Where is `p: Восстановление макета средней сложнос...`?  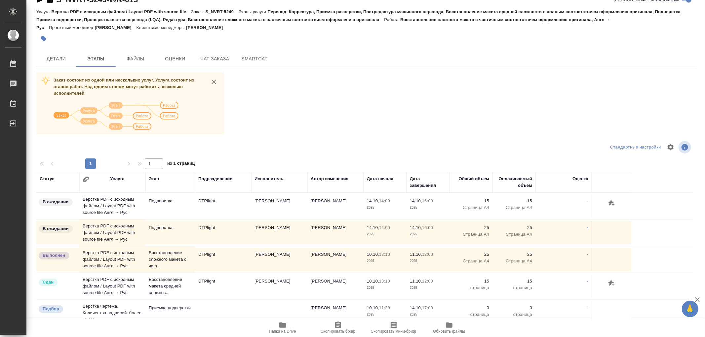
p: Восстановление макета средней сложнос... is located at coordinates (170, 286).